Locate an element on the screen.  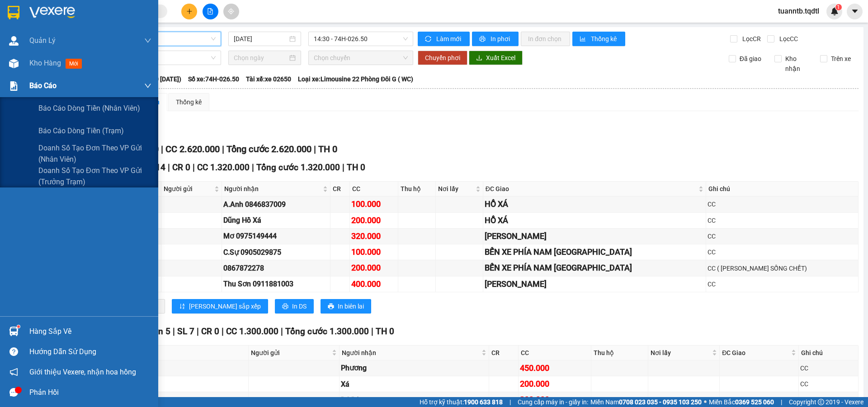
button: In đơn chọn is located at coordinates (545, 39).